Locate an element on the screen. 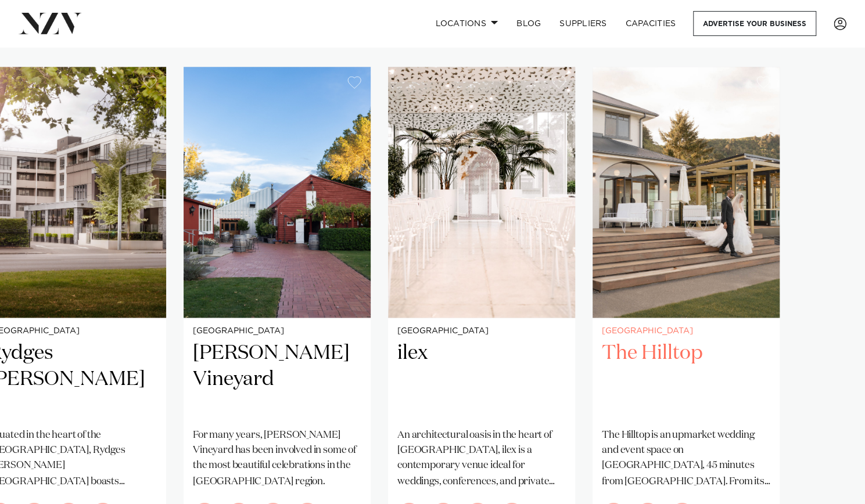 The height and width of the screenshot is (504, 865). a: Capacities is located at coordinates (650, 23).